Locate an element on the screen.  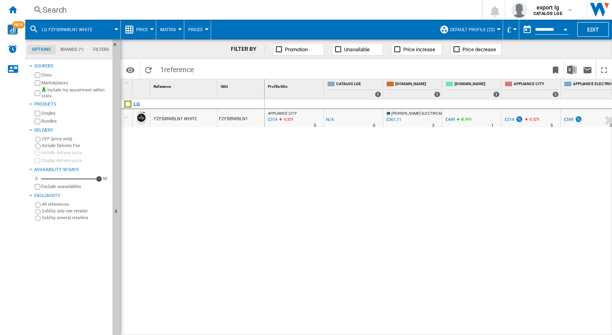
div: 90 is located at coordinates (105, 179).